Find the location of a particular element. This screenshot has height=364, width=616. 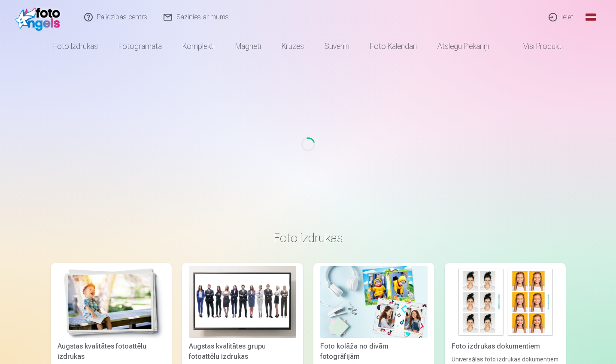

img: Augstas kvalitātes grupu fotoattēlu izdrukas is located at coordinates (243, 302).